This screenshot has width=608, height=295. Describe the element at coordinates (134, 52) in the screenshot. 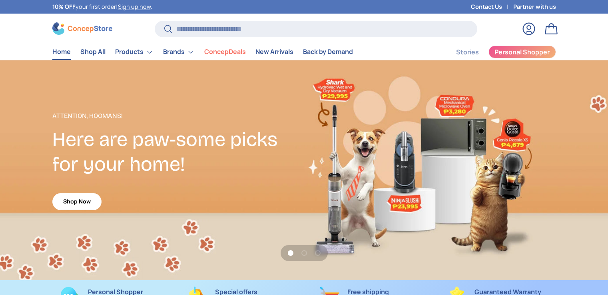

I see `summary: Products` at that location.